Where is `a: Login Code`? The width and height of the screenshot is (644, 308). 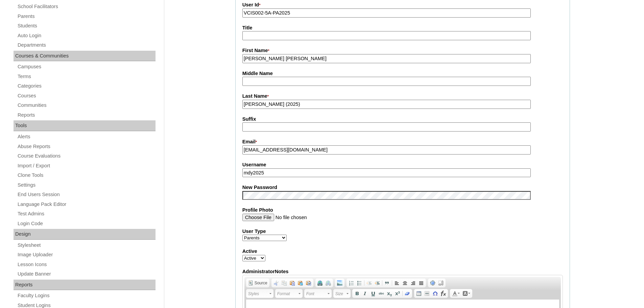 a: Login Code is located at coordinates (86, 223).